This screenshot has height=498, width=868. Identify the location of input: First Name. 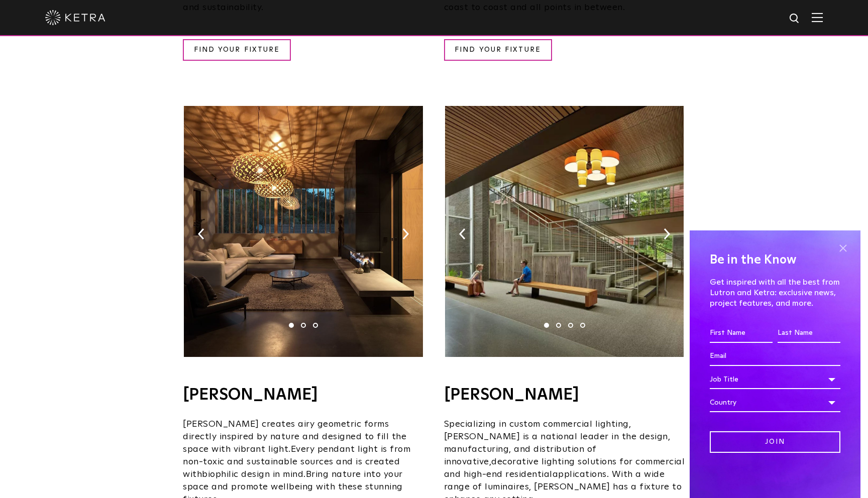
(741, 333).